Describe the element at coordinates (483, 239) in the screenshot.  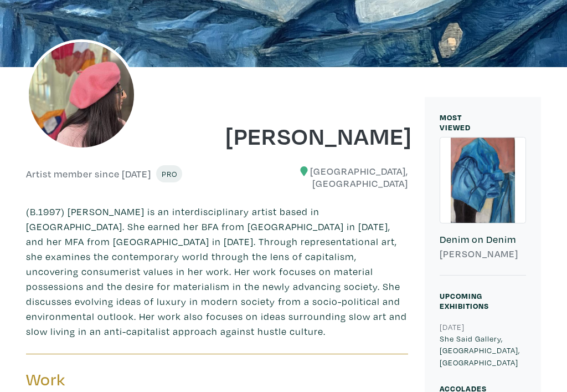
I see `h6: Denim on Denim` at that location.